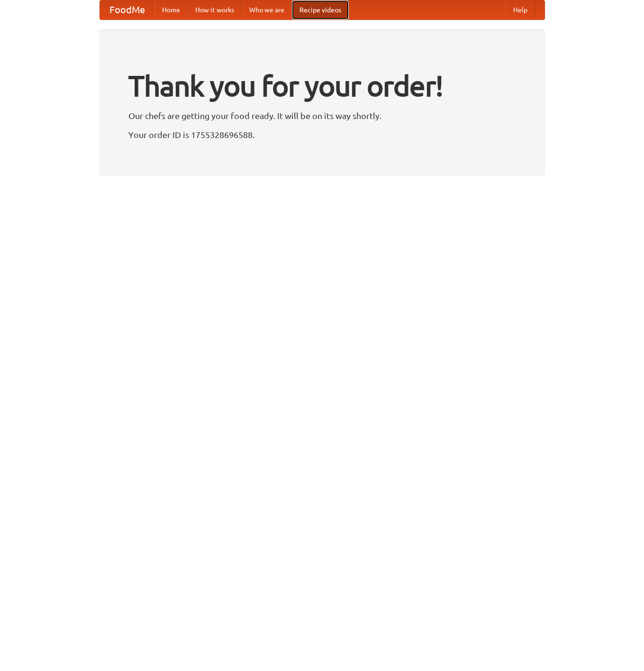 Image resolution: width=644 pixels, height=671 pixels. Describe the element at coordinates (266, 10) in the screenshot. I see `a: Who we are` at that location.